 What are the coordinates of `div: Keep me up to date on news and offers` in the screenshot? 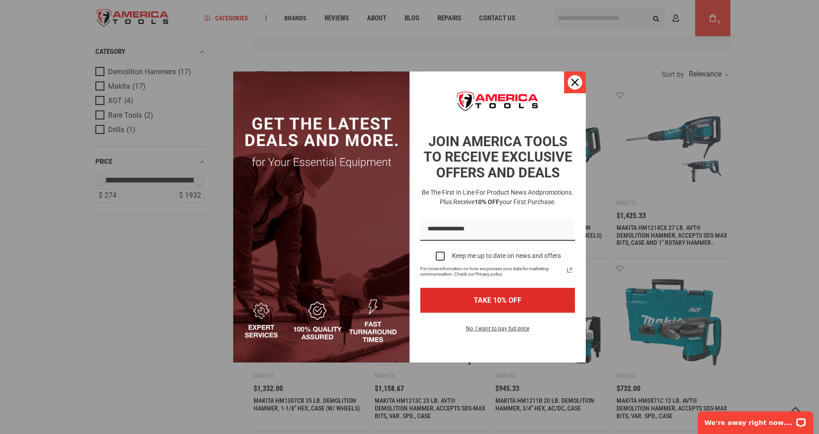 It's located at (506, 255).